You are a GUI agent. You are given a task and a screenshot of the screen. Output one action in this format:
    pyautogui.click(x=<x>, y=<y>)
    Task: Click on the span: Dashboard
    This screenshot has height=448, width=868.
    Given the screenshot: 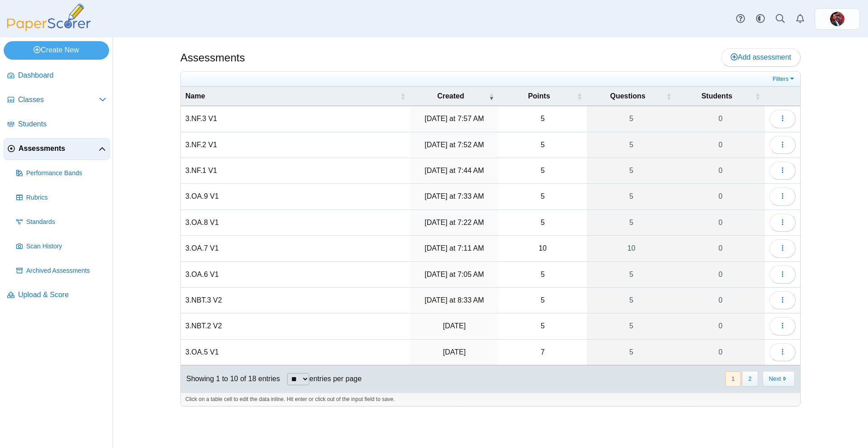 What is the action you would take?
    pyautogui.click(x=62, y=75)
    